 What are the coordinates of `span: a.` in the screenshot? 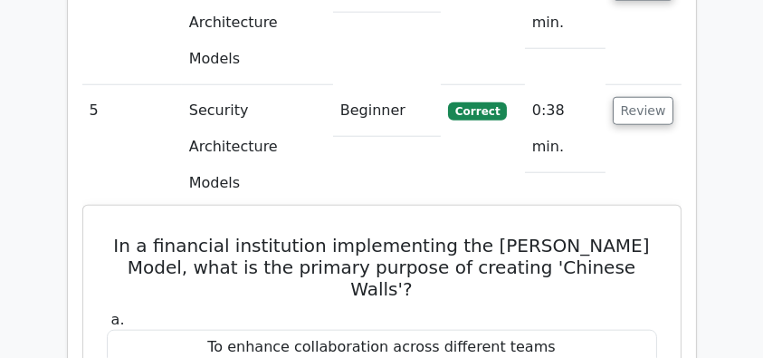 It's located at (118, 319).